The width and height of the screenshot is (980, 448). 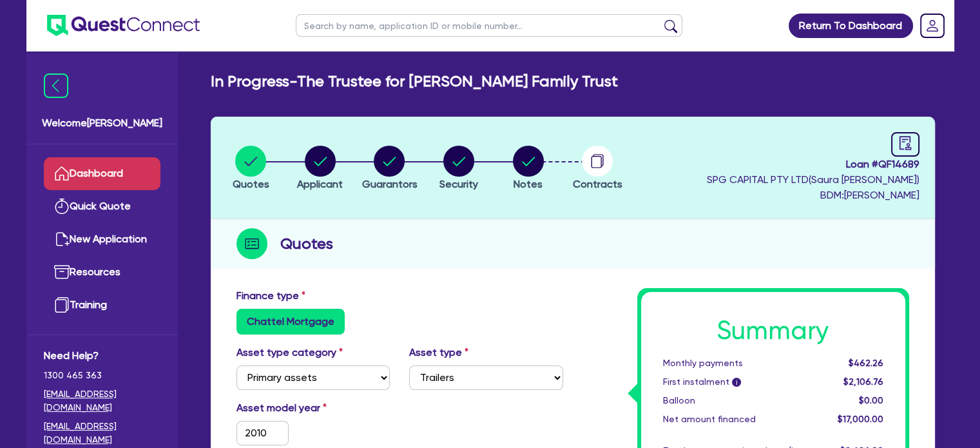 What do you see at coordinates (851, 26) in the screenshot?
I see `a: Return To Dashboard` at bounding box center [851, 26].